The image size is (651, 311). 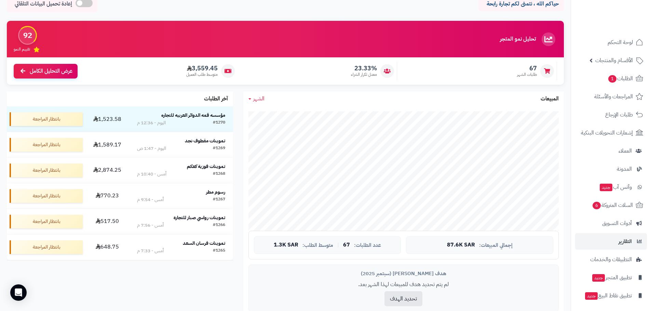 What do you see at coordinates (318, 245) in the screenshot?
I see `span: متوسط الطلب:` at bounding box center [318, 245].